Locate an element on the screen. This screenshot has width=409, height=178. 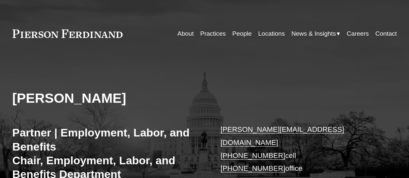
a: People is located at coordinates (242, 34).